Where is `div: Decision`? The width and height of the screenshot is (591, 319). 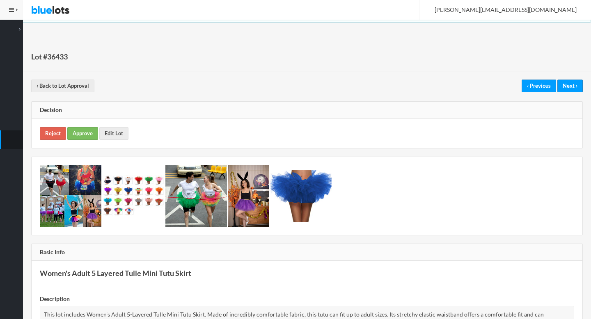 div: Decision is located at coordinates (307, 110).